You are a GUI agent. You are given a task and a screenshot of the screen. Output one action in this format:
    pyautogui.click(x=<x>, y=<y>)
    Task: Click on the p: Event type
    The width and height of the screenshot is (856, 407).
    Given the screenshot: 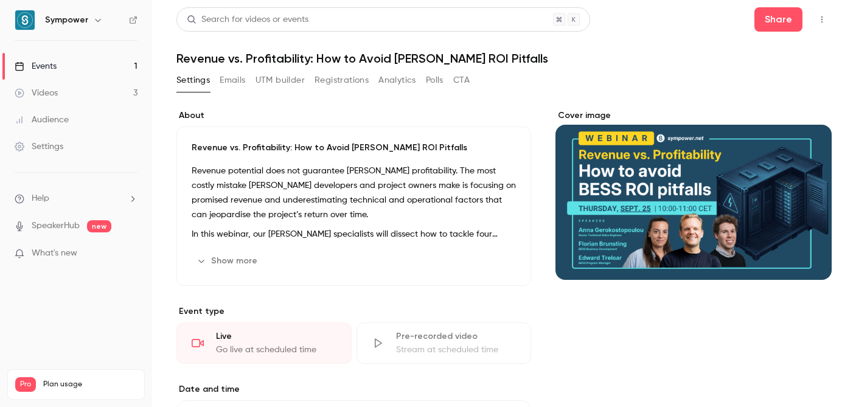 What is the action you would take?
    pyautogui.click(x=353, y=311)
    